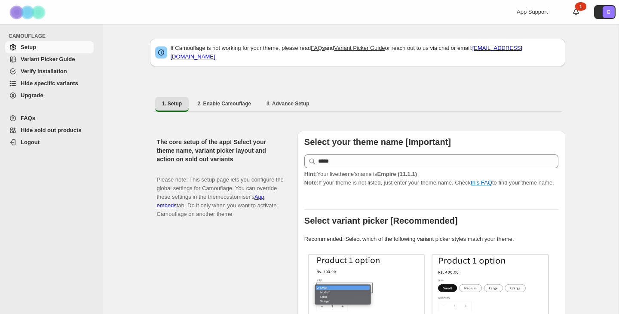  Describe the element at coordinates (481, 182) in the screenshot. I see `a: this FAQ` at that location.